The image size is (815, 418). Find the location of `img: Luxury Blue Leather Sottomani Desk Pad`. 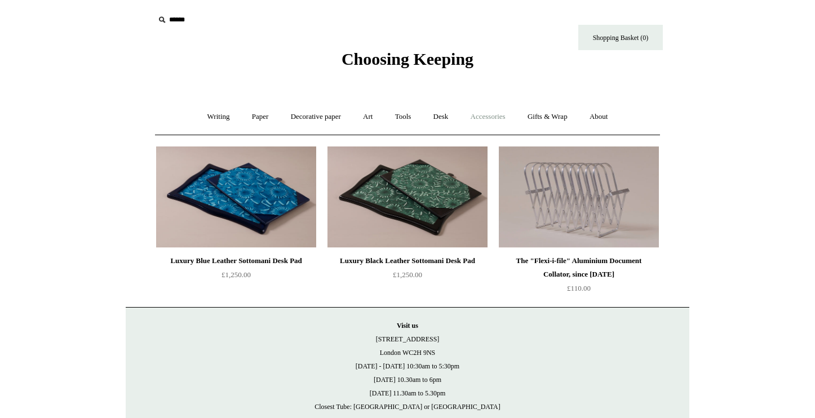

img: Luxury Blue Leather Sottomani Desk Pad is located at coordinates (236, 197).